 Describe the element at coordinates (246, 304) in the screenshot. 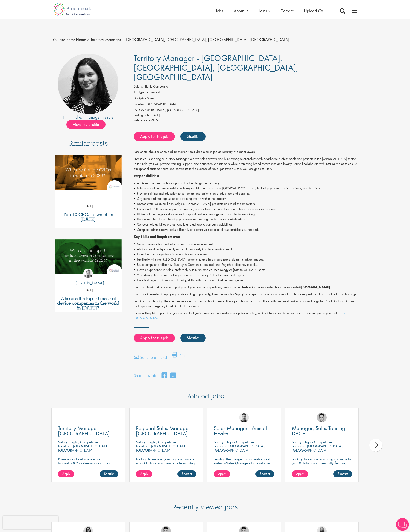

I see `p: Proclinical is a leading life sciences recruiter focused on finding exceptional people and matchi...` at that location.